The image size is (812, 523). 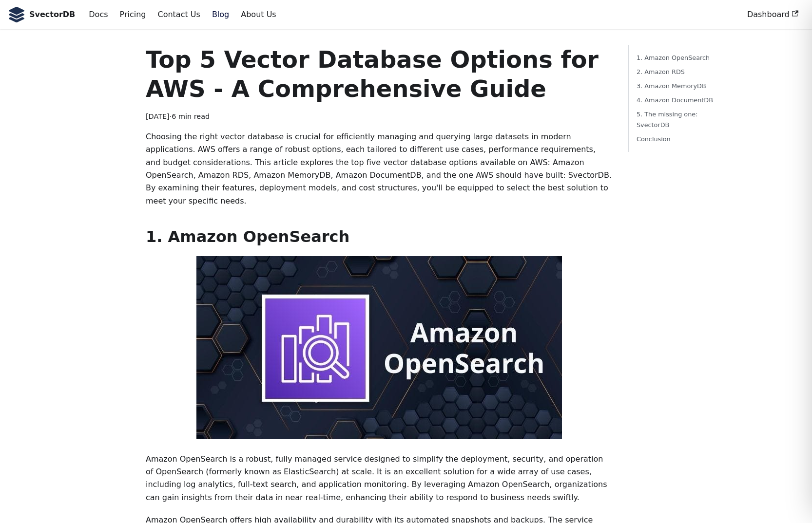 What do you see at coordinates (98, 14) in the screenshot?
I see `a: Docs` at bounding box center [98, 14].